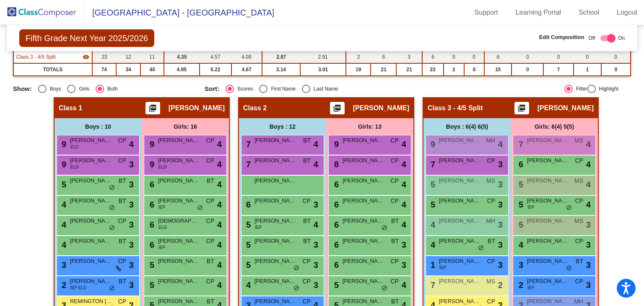 This screenshot has width=644, height=306. I want to click on span: 6, so click(336, 184).